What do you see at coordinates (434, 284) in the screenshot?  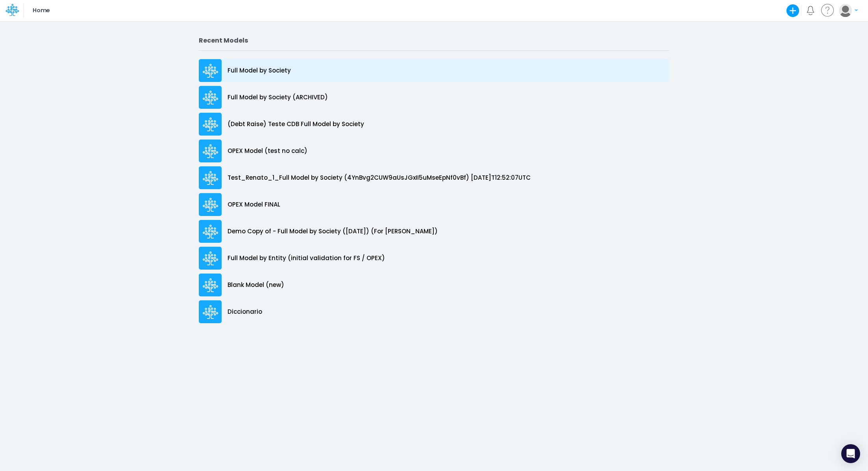 I see `a: Blank Model (new)` at bounding box center [434, 284].